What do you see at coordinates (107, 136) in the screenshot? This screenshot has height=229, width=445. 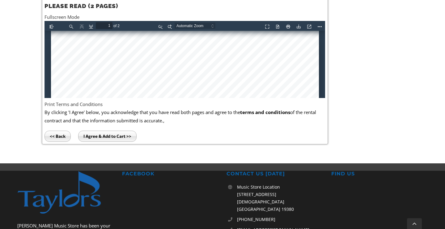 I see `input: I Agree & Add to Cart >>` at bounding box center [107, 136].